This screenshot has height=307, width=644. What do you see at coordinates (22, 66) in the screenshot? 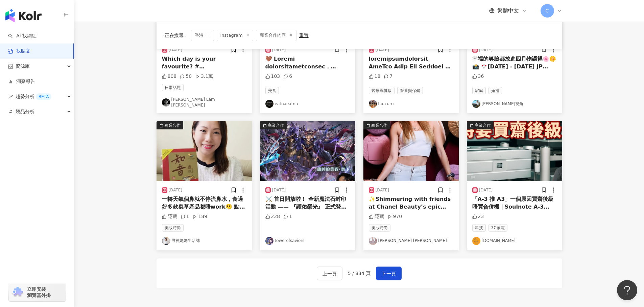
I see `span: 資源庫` at bounding box center [22, 66].